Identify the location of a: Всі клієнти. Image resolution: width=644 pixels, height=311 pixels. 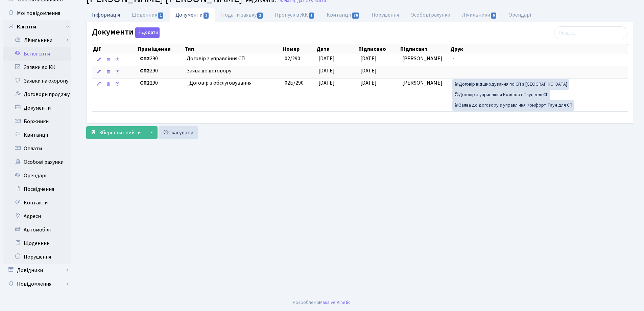
(37, 54).